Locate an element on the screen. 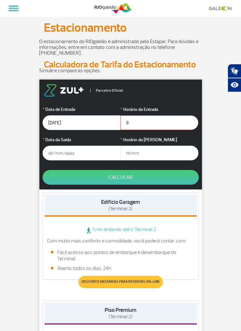 Image resolution: width=241 pixels, height=331 pixels. label: Data de Entrada is located at coordinates (81, 109).